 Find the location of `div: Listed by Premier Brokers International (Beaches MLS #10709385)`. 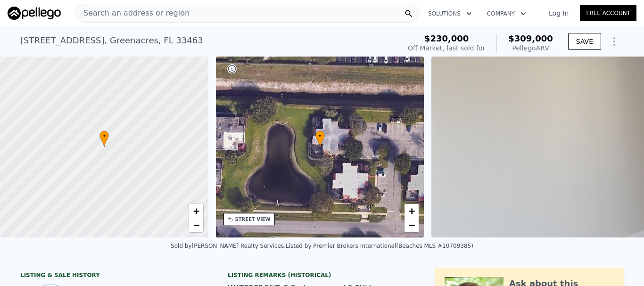

div: Listed by Premier Brokers International (Beaches MLS #10709385) is located at coordinates (379, 246).